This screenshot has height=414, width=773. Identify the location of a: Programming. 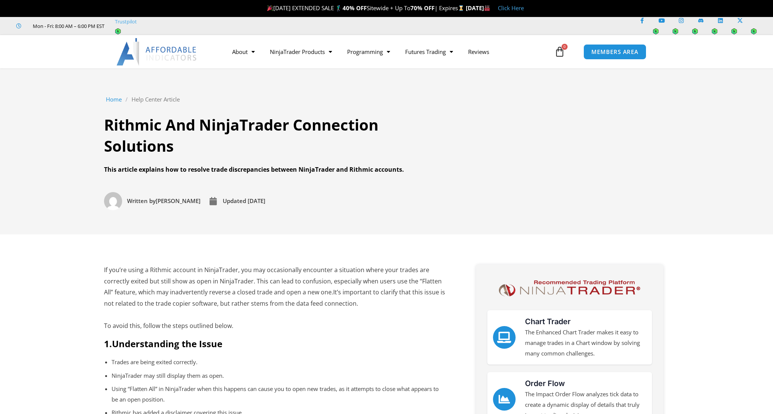
(369, 52).